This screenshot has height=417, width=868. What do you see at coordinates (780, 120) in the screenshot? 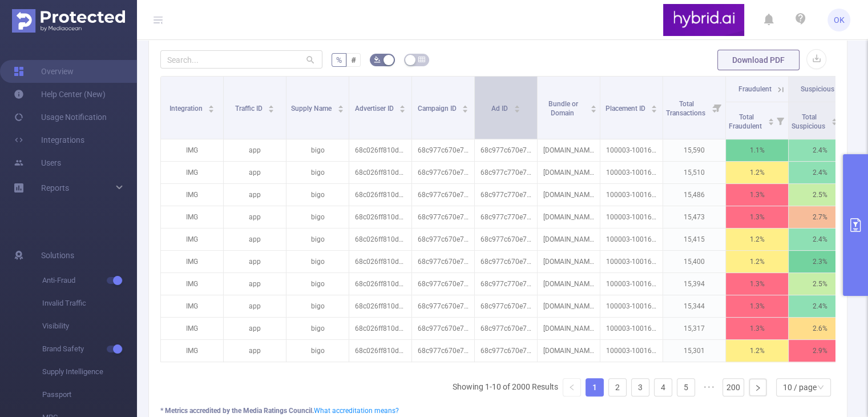
I see `i: Filter menu` at bounding box center [780, 120].